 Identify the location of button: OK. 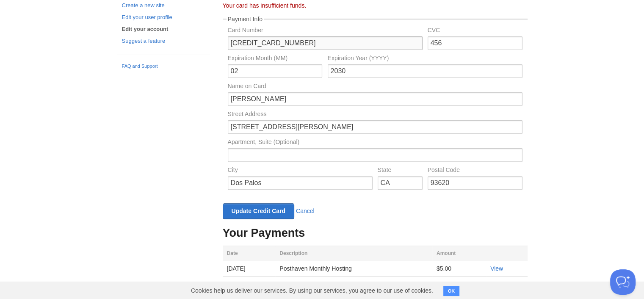
(451, 291).